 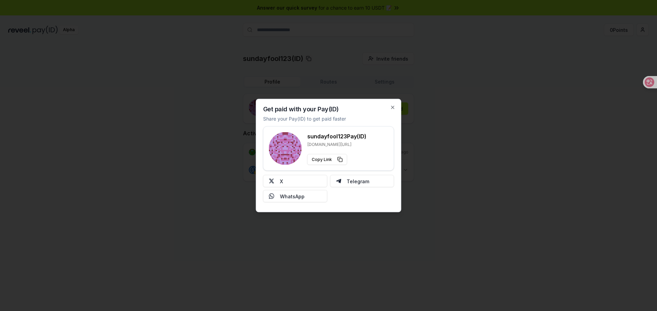 What do you see at coordinates (327, 159) in the screenshot?
I see `button: Copy Link` at bounding box center [327, 159].